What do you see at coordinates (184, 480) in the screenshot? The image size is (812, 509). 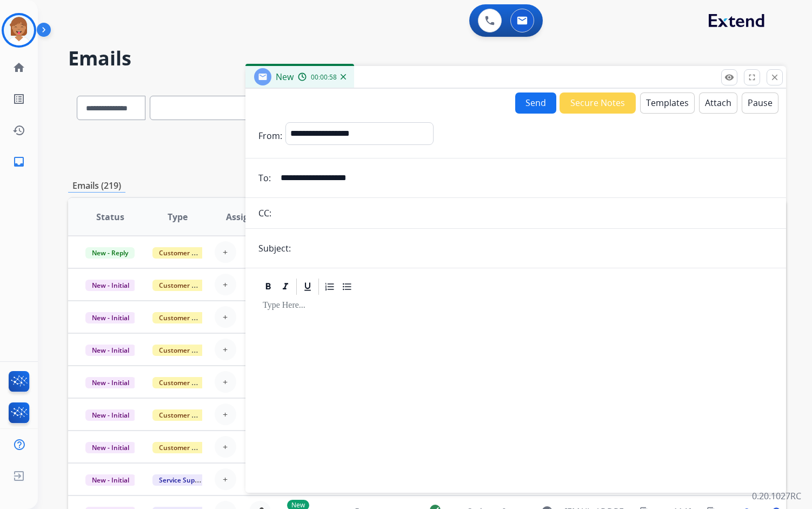 I see `span: Service Support` at bounding box center [184, 480].